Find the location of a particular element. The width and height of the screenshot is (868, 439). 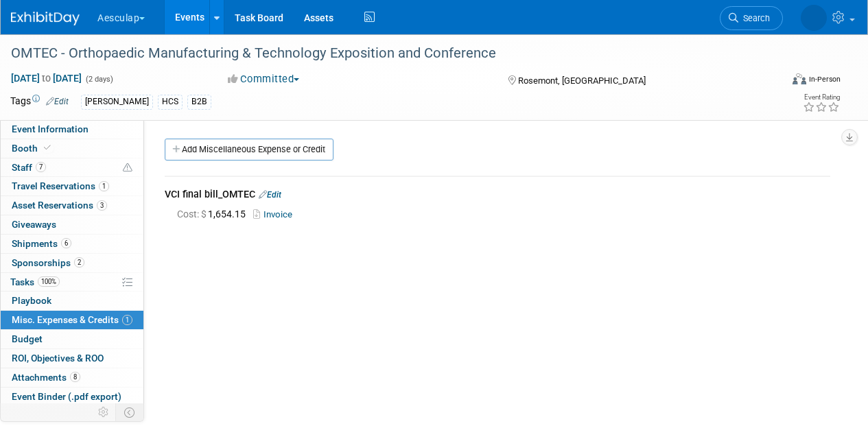

div: HCS is located at coordinates (170, 101).